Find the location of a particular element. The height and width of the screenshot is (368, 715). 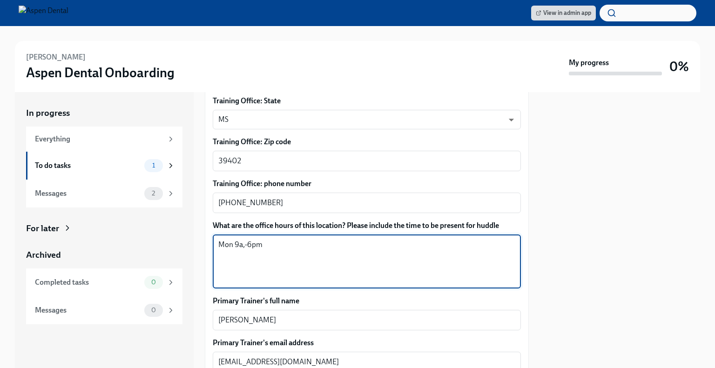

label: Training Office: phone number is located at coordinates (367, 184).